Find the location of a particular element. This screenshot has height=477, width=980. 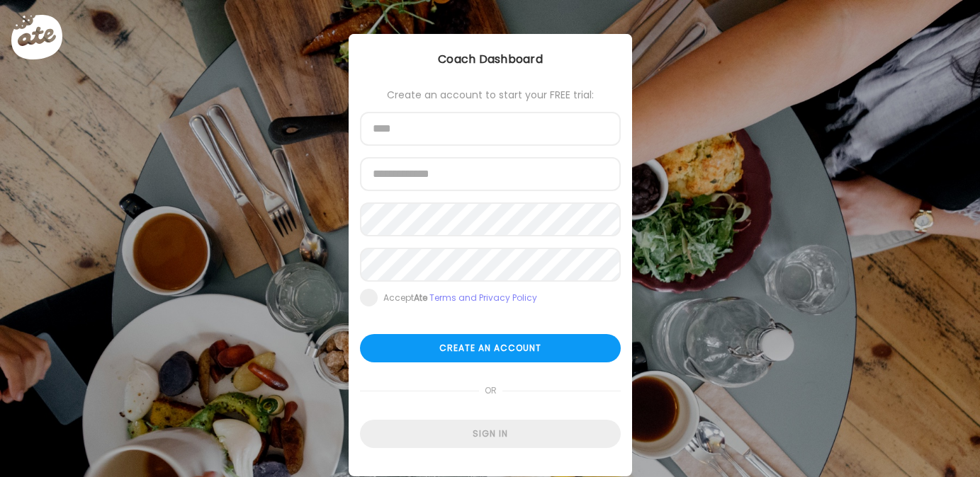

div: Accept is located at coordinates (460, 298).